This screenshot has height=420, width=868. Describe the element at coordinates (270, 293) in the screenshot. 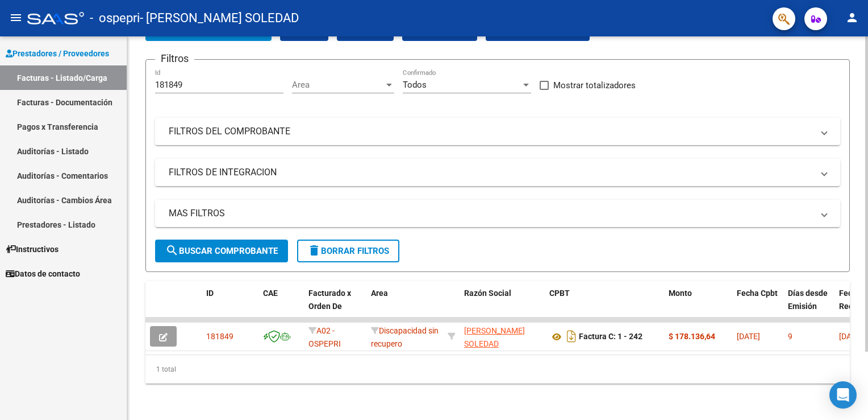

I see `span: CAE` at that location.